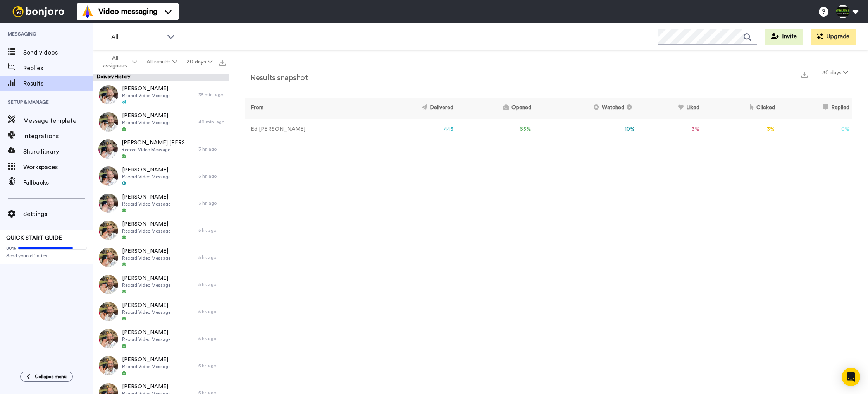 The height and width of the screenshot is (394, 868). I want to click on th: Replied, so click(816, 108).